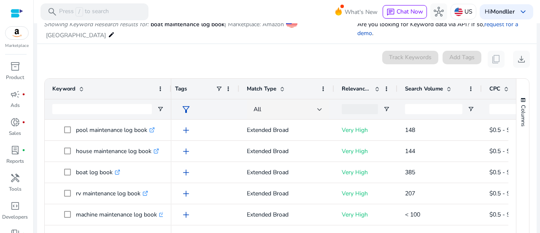  What do you see at coordinates (117, 151) in the screenshot?
I see `p: house maintenance log book` at bounding box center [117, 151].